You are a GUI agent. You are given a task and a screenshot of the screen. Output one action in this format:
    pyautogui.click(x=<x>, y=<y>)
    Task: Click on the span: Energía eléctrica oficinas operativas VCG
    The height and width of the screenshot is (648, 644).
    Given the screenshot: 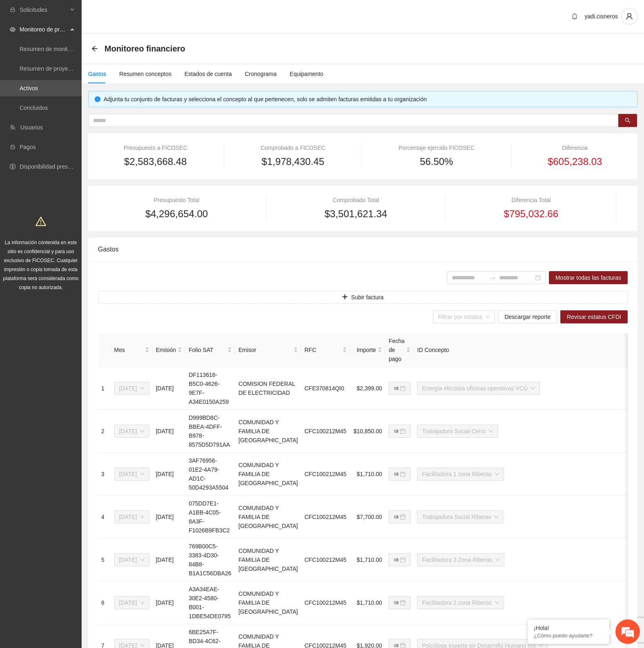 What is the action you would take?
    pyautogui.click(x=479, y=388)
    